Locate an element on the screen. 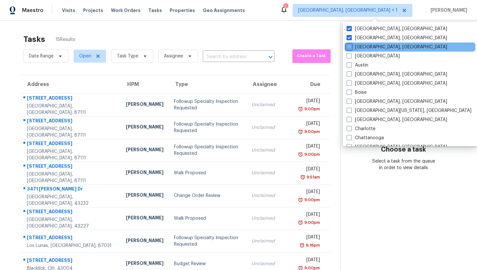 The image size is (477, 270). span: 15 Results is located at coordinates (65, 40).